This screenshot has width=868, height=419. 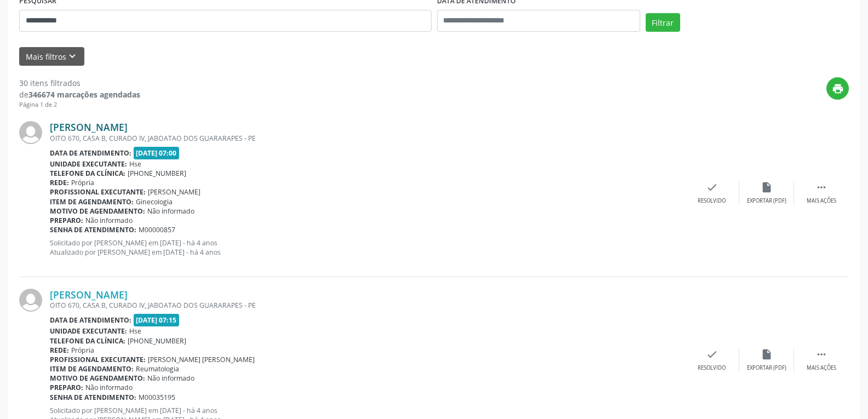 What do you see at coordinates (79, 94) in the screenshot?
I see `div: de` at bounding box center [79, 94].